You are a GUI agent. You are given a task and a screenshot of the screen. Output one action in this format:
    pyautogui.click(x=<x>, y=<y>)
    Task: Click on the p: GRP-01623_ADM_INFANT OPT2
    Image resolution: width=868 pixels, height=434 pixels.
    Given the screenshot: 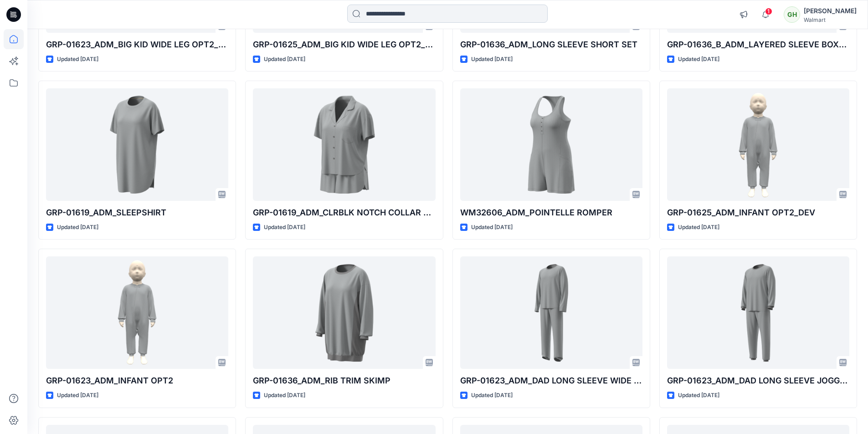 What is the action you would take?
    pyautogui.click(x=137, y=381)
    